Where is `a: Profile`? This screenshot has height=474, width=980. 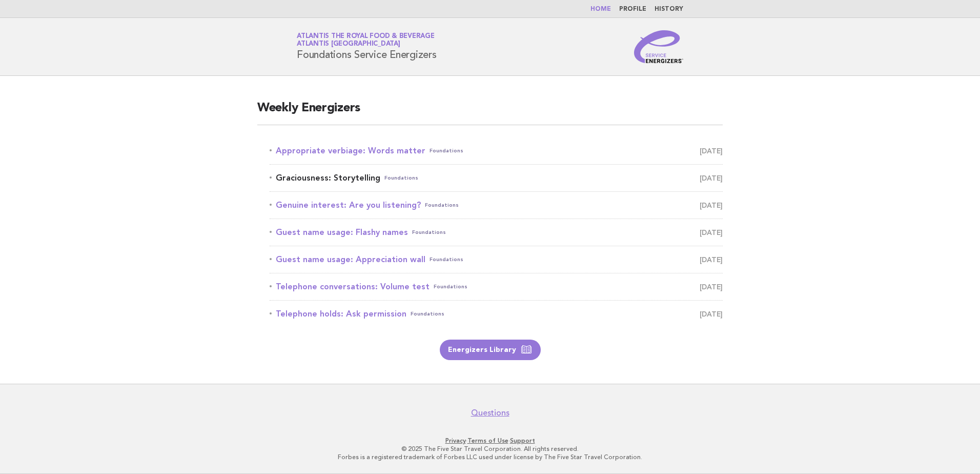
a: Profile is located at coordinates (633, 9).